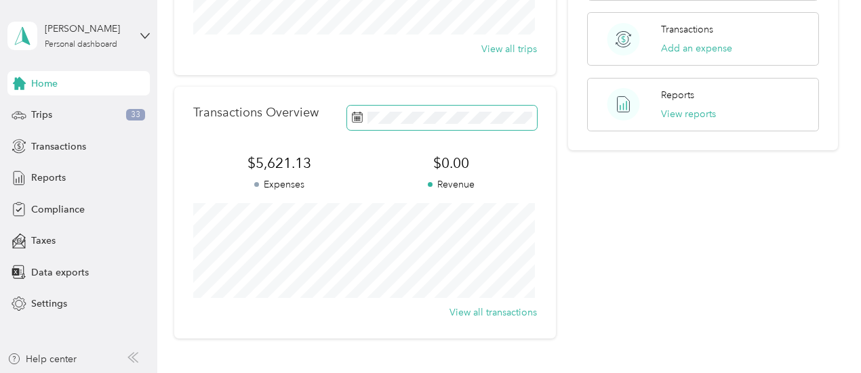  I want to click on button: Help center, so click(42, 359).